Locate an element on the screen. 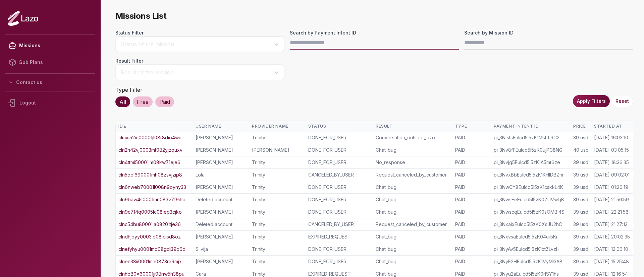  a: cln5oql690001mh08zsvjzip8 is located at coordinates (150, 175).